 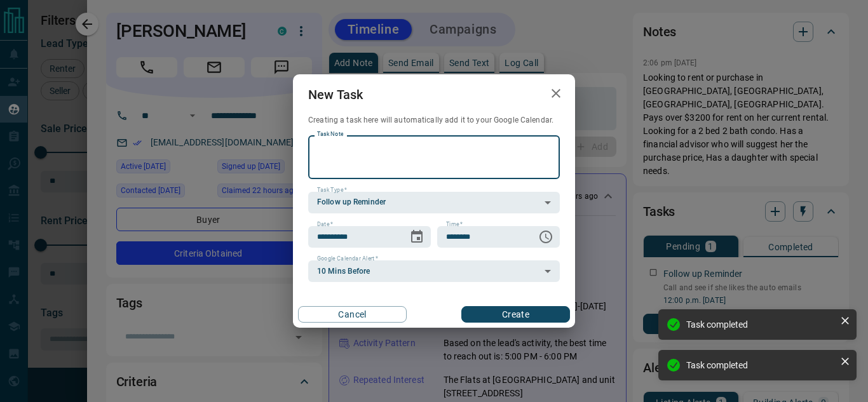 What do you see at coordinates (546, 237) in the screenshot?
I see `button: Choose time, selected time is 6:00 AM` at bounding box center [546, 237].